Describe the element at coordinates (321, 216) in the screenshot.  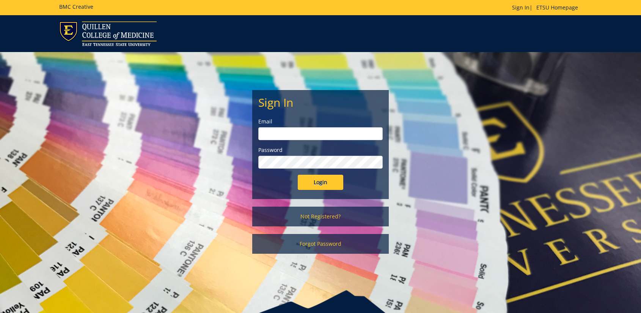
I see `a: Not Registered?` at that location.